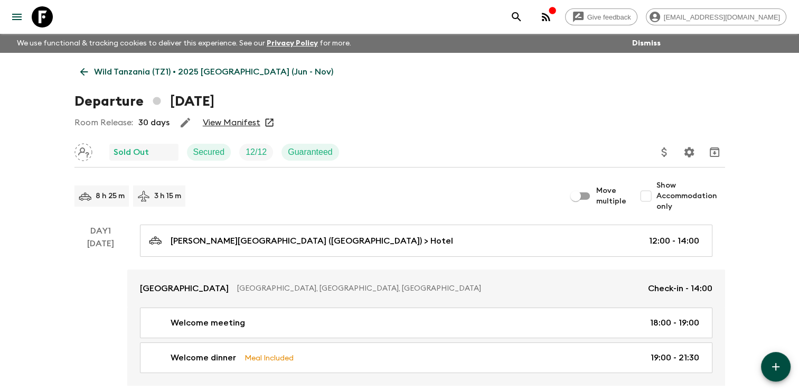  I want to click on p: Guaranteed, so click(310, 152).